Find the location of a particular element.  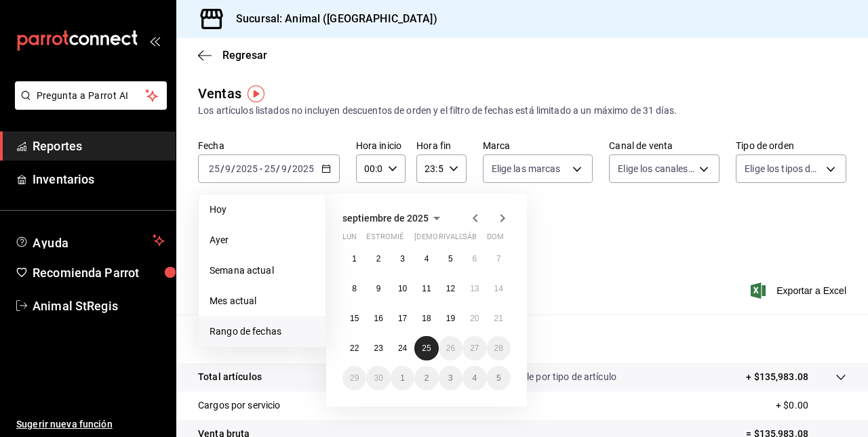

button: 18 de septiembre de 2025 is located at coordinates (426, 318).